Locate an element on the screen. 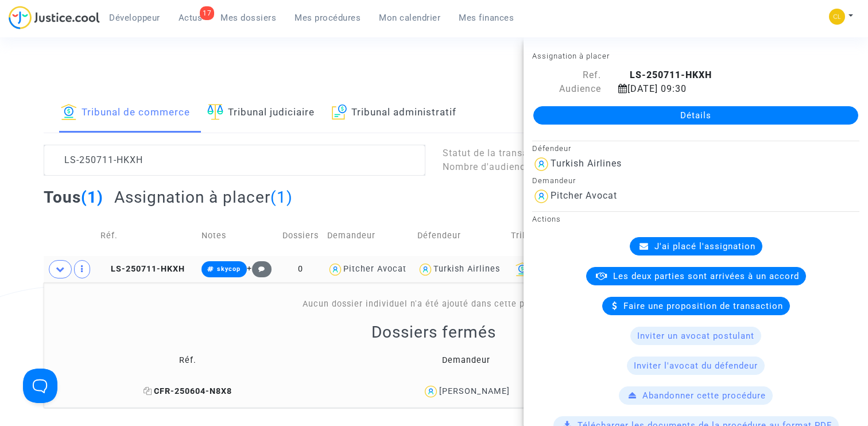 The image size is (868, 426). span: Abandonner cette procédure is located at coordinates (703, 395).